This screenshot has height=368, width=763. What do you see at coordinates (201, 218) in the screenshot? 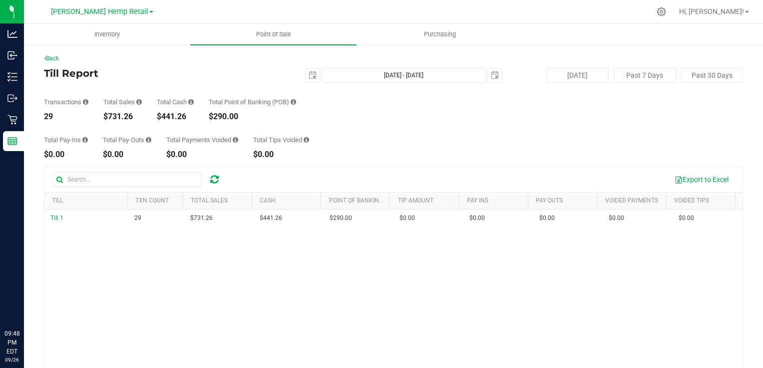
I see `span: $731.26` at bounding box center [201, 218].